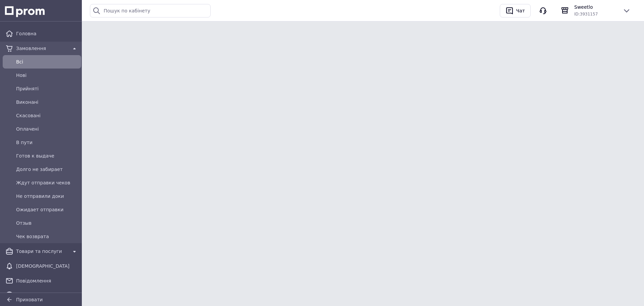 The width and height of the screenshot is (644, 306). I want to click on span: Отзыв, so click(47, 223).